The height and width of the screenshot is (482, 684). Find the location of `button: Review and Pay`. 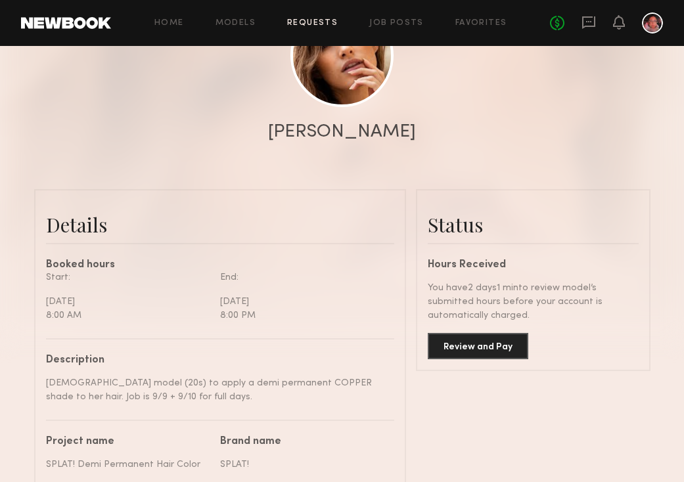

button: Review and Pay is located at coordinates (477, 346).